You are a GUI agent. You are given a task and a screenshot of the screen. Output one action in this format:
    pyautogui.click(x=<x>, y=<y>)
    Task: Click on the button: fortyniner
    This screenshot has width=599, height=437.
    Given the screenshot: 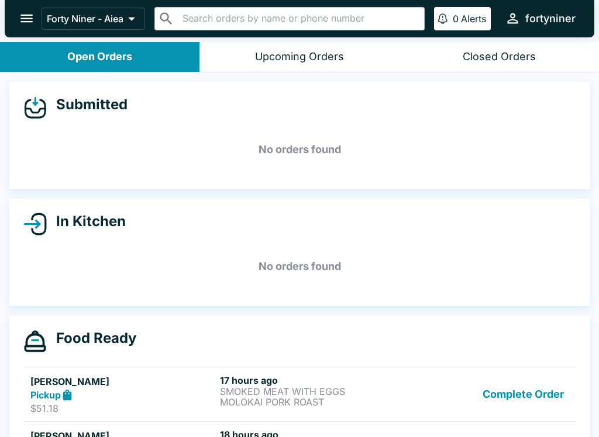 What is the action you would take?
    pyautogui.click(x=540, y=18)
    